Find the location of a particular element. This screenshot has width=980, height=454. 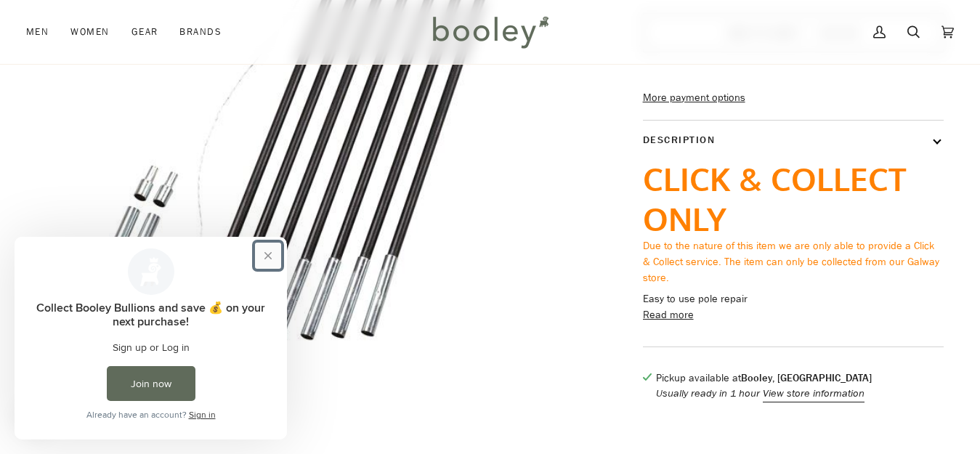

img: Booley is located at coordinates (490, 32).